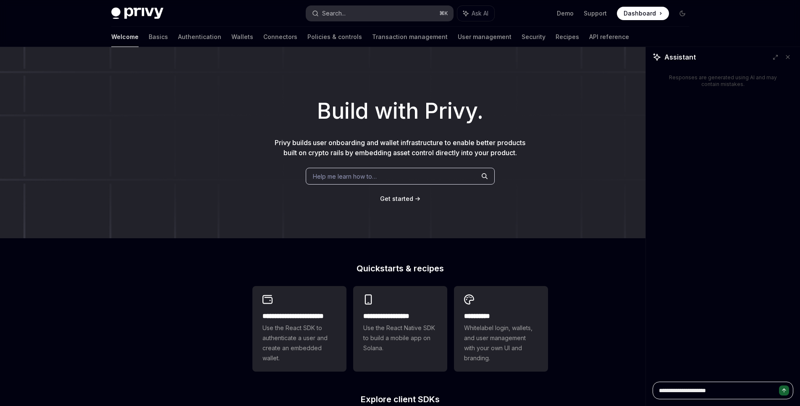 The height and width of the screenshot is (406, 800). What do you see at coordinates (379, 13) in the screenshot?
I see `button: Search...⌘K` at bounding box center [379, 13].